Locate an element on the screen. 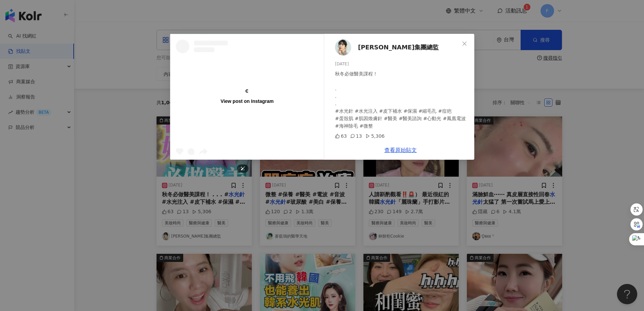 Image resolution: width=644 pixels, height=311 pixels. div: 秋冬必做醫美課程！ . . . #水光針 #水光注入 #皮下補水 #保濕 #縮毛孔 #痘疤 #蛋殼肌 #肌因煥膚針 #醫美 #醫美諮詢 #心動光 #鳳凰電波 #海神除毛 #微整 is located at coordinates (402, 100).